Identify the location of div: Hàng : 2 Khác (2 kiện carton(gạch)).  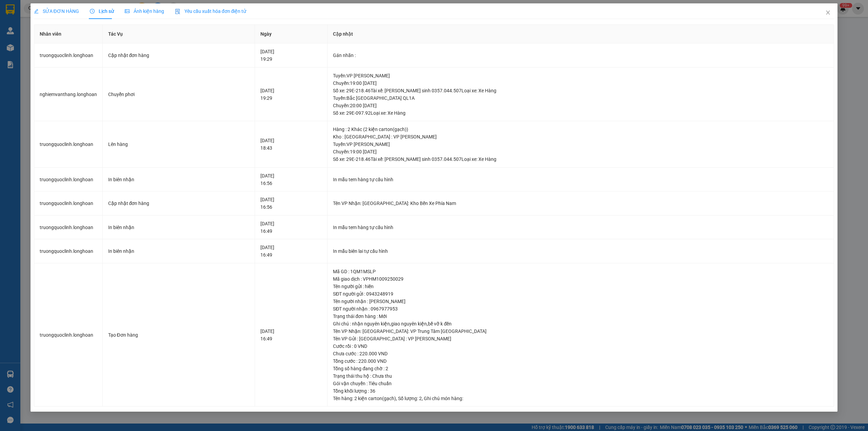
(581, 129).